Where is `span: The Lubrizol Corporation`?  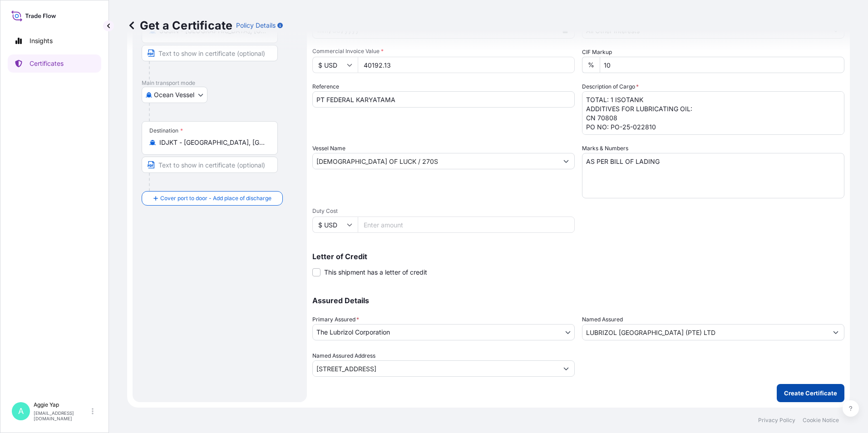
span: The Lubrizol Corporation is located at coordinates (353, 332).